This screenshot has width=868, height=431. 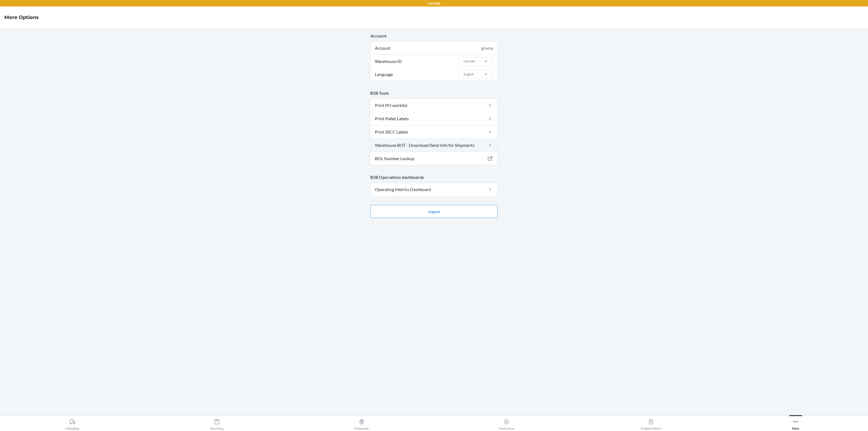 What do you see at coordinates (507, 423) in the screenshot?
I see `button: Create Issue` at bounding box center [507, 423].